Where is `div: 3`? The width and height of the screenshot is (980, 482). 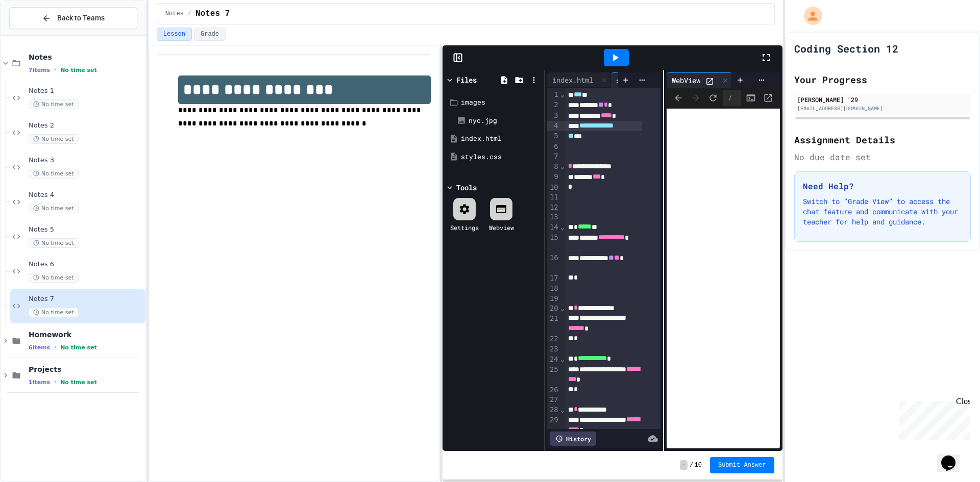 div: 3 is located at coordinates (553, 116).